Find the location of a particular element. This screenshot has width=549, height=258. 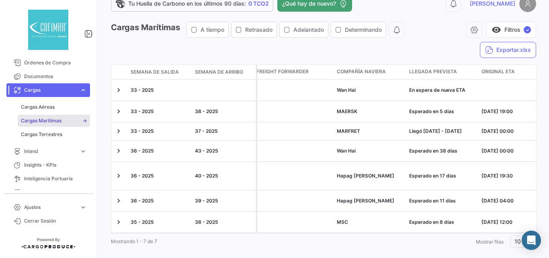

div: 43 - 2025 is located at coordinates (224, 151).